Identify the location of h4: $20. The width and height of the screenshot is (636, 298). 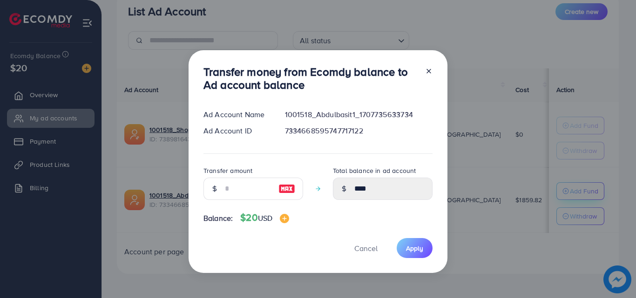
(264, 218).